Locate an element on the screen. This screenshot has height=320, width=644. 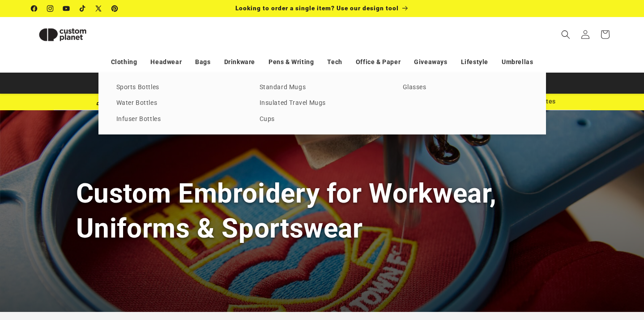
a: Bags is located at coordinates (203, 62).